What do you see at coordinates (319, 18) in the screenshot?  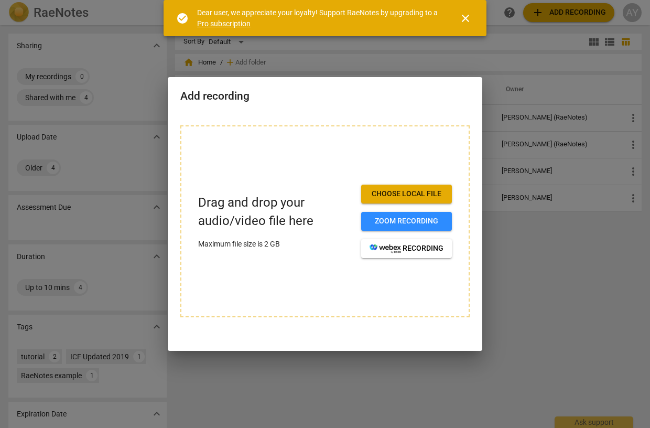 I see `div: Dear user, we appreciate your loyalty! Support RaeNotes by upgrading to a` at bounding box center [319, 18].